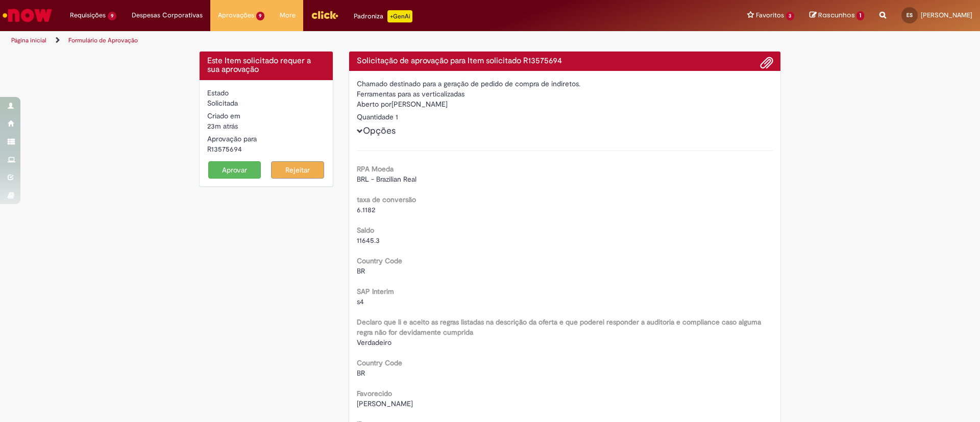 Image resolution: width=980 pixels, height=422 pixels. Describe the element at coordinates (374, 393) in the screenshot. I see `b: Favorecido` at that location.